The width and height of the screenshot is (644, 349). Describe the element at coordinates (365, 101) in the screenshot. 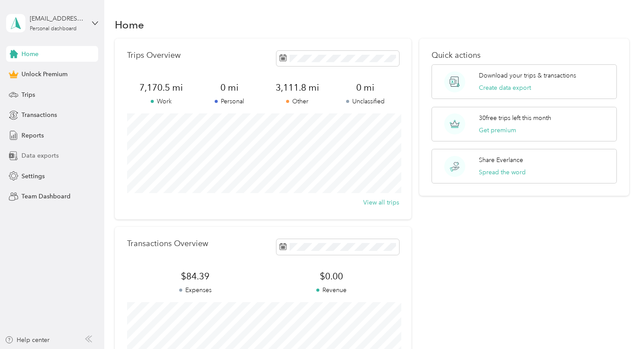

I see `p: Unclassified` at that location.